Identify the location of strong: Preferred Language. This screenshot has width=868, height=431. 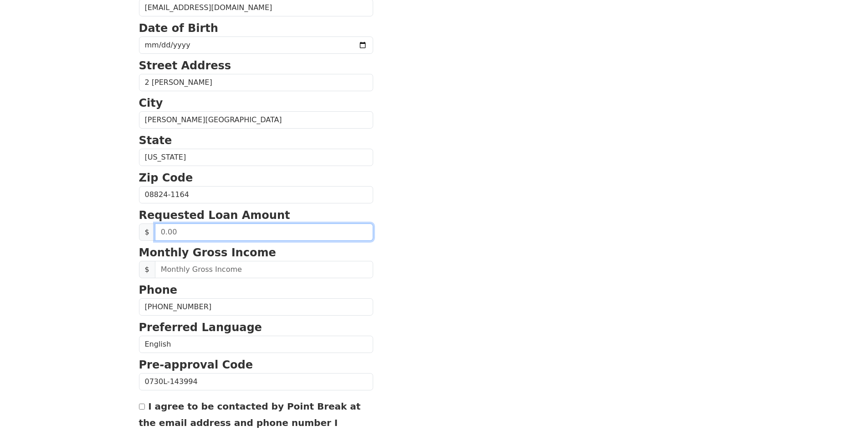
(200, 327).